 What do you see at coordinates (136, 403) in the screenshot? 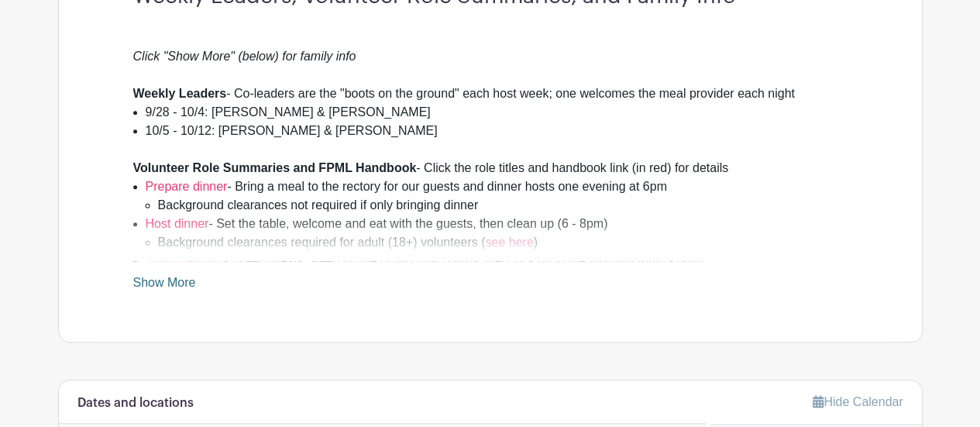
I see `h6: Dates and locations` at bounding box center [136, 403].